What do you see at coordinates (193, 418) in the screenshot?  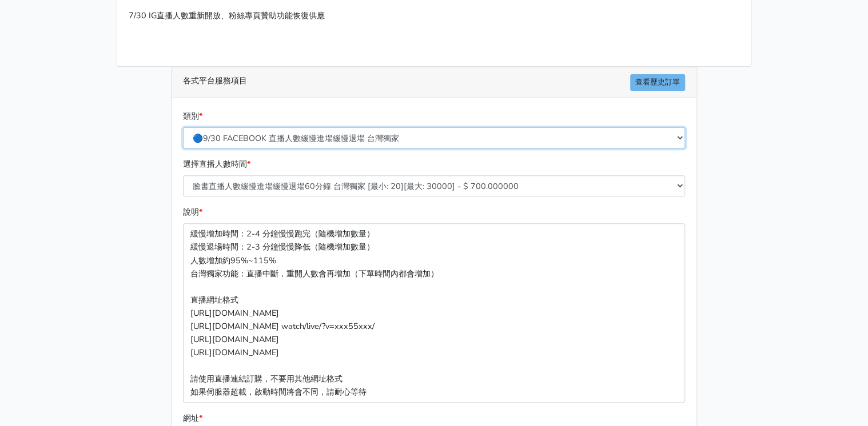 I see `label: 網址` at bounding box center [193, 418].